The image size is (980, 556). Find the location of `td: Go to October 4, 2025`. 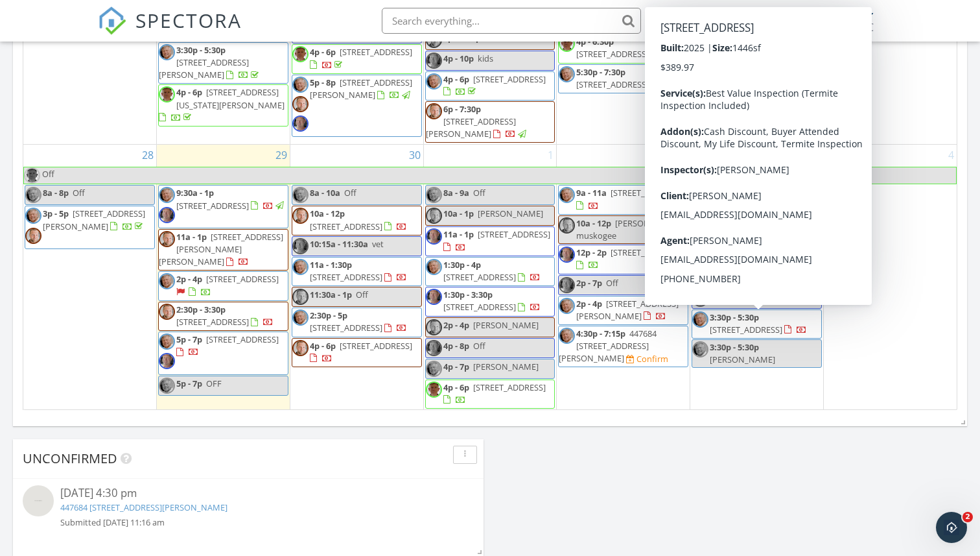

td: Go to October 4, 2025 is located at coordinates (890, 277).